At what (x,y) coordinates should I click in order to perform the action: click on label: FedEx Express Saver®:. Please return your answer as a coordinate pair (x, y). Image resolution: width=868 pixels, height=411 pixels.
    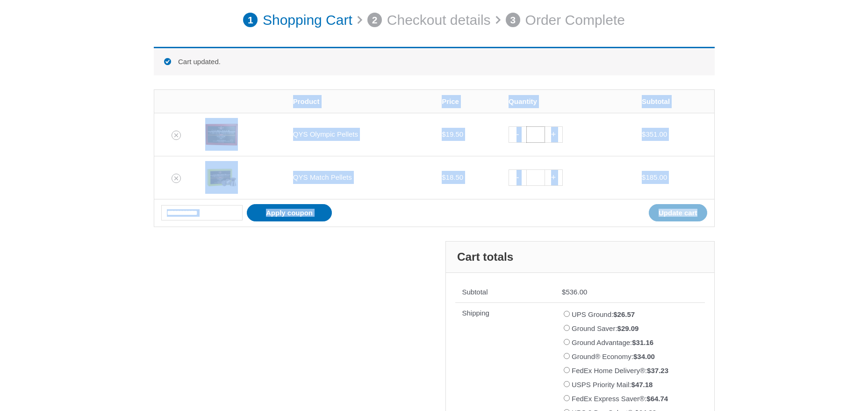
    Looking at the image, I should click on (620, 398).